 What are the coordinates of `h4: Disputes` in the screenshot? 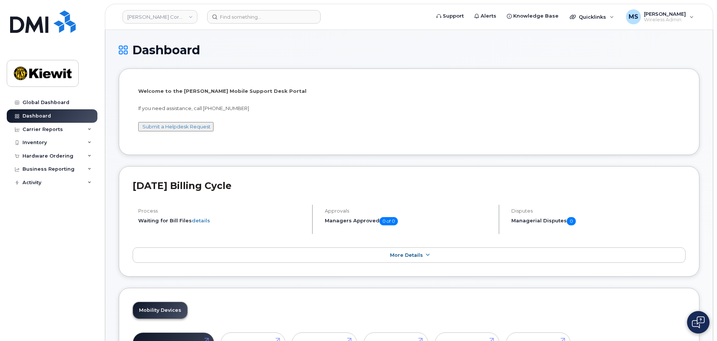 It's located at (599, 211).